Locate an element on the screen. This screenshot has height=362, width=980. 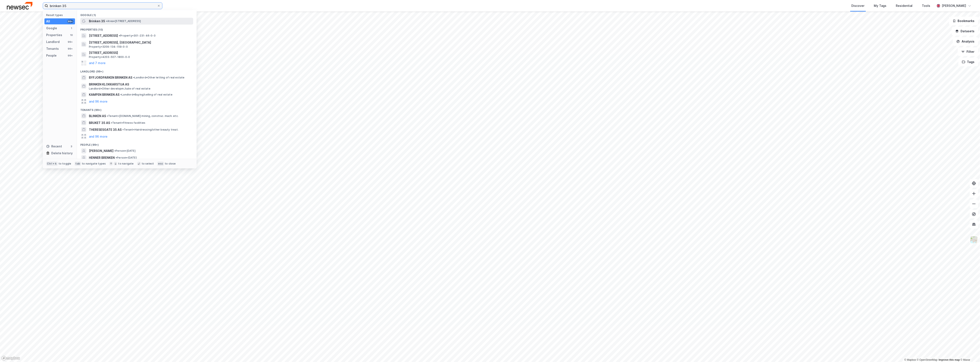
span: Landlord • Other developm./sale of real estate is located at coordinates (120, 89).